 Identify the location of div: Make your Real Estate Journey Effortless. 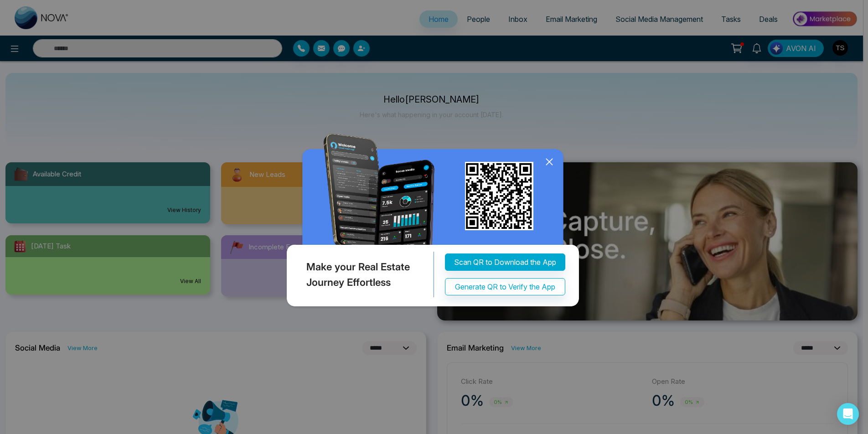
(359, 275).